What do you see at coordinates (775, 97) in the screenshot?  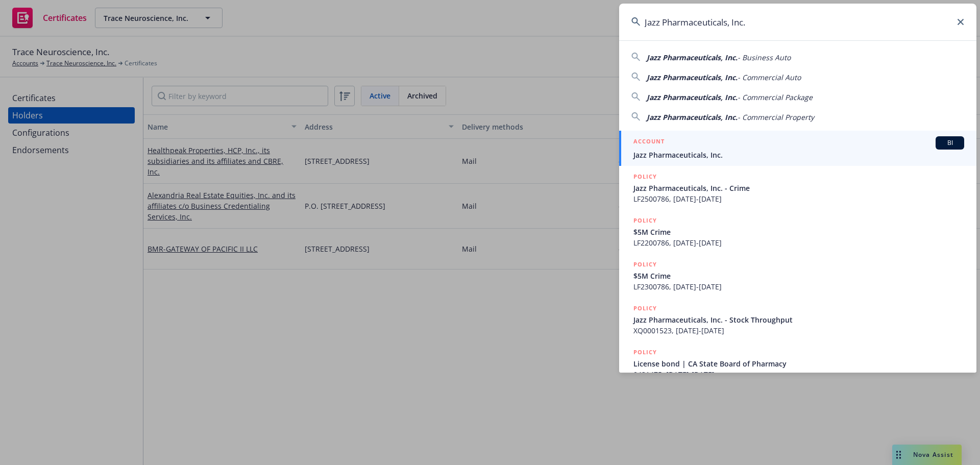 I see `span: - Commercial Package` at bounding box center [775, 97].